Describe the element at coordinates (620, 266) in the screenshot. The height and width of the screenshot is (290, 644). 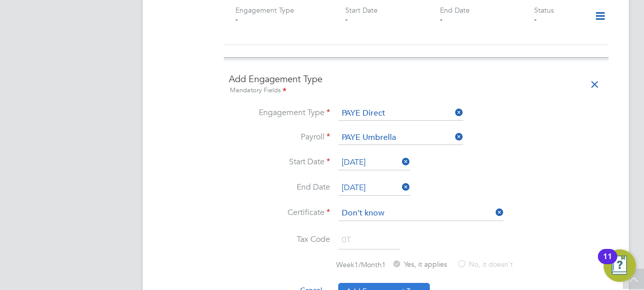
I see `button: Open Resource Center, 11 new notifications` at that location.